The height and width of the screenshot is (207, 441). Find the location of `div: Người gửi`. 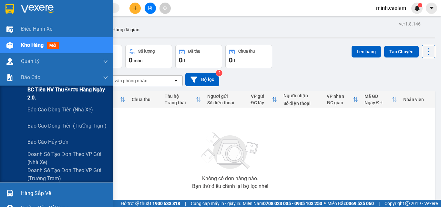

div: Người gửi is located at coordinates (225, 96).